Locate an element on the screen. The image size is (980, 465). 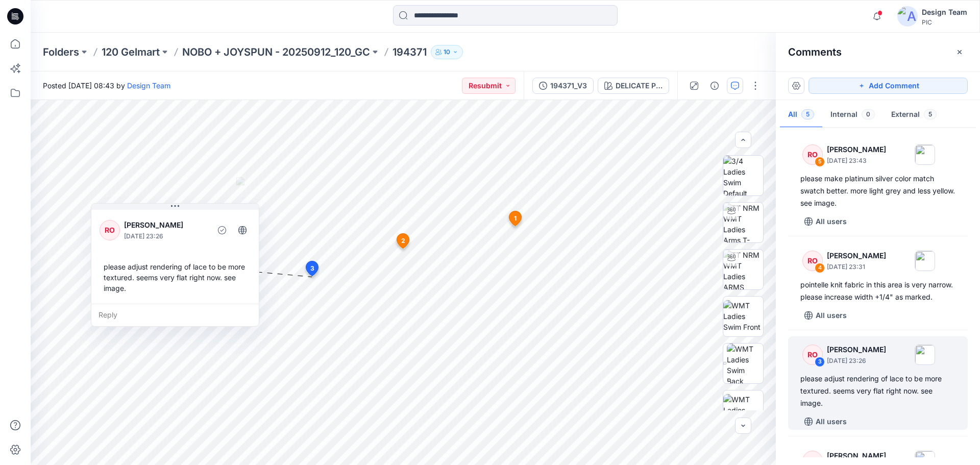
div: Reply is located at coordinates (175, 315).